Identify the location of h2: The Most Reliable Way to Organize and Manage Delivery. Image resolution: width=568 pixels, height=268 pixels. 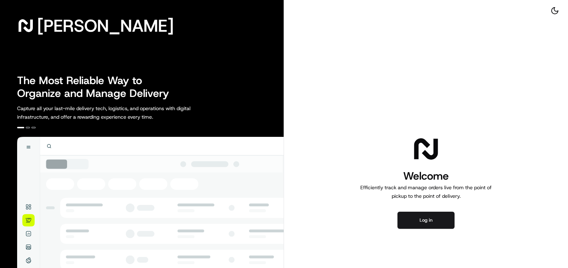
(97, 87).